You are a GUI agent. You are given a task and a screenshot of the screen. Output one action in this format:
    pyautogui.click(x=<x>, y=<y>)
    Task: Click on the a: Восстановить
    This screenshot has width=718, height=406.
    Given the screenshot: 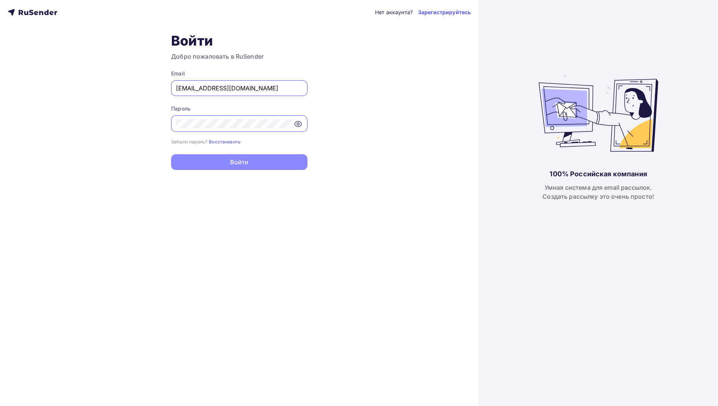 What is the action you would take?
    pyautogui.click(x=225, y=141)
    